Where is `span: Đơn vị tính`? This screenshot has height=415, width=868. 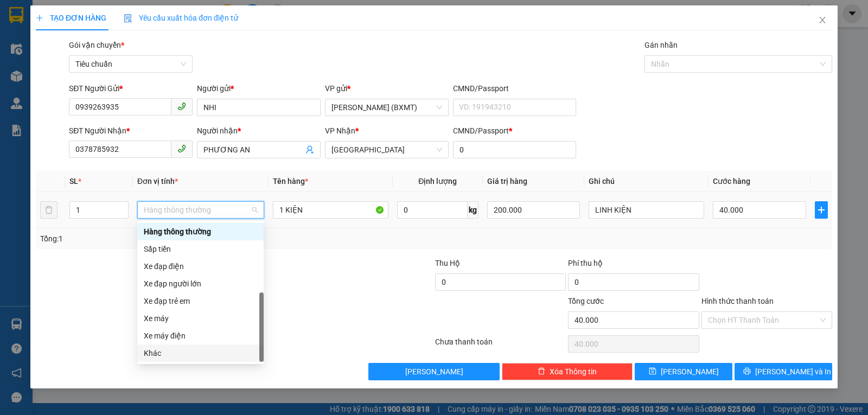 span: Đơn vị tính is located at coordinates (157, 181).